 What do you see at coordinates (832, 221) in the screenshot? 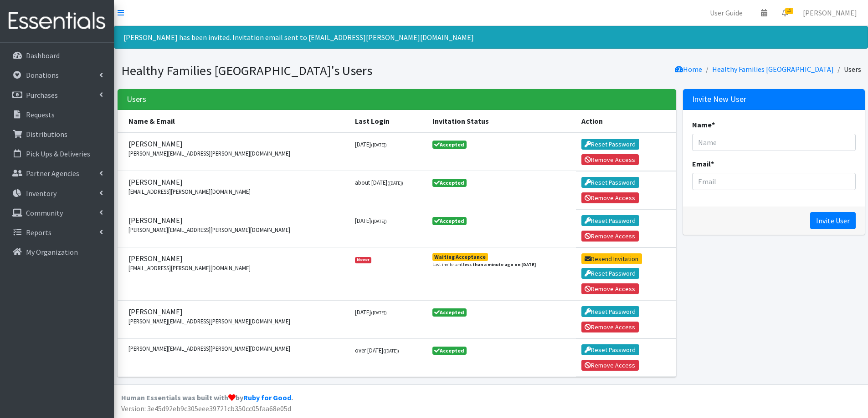
I see `input: Invite User` at bounding box center [832, 221].